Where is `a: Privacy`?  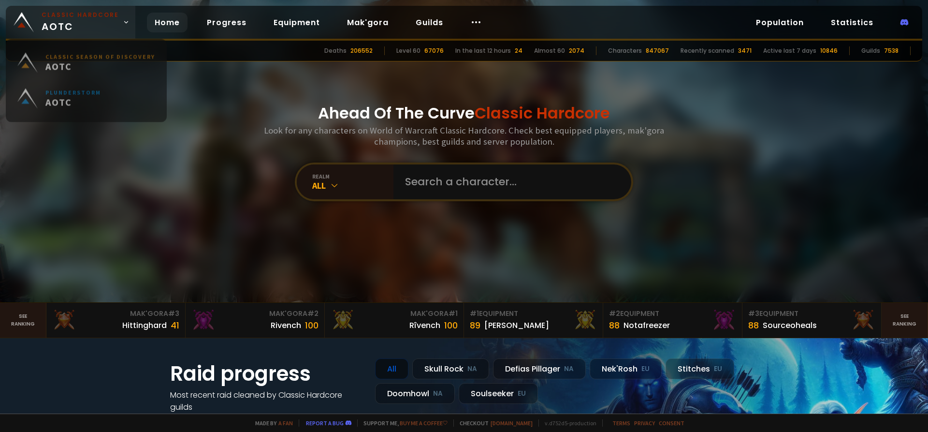 a: Privacy is located at coordinates (644, 422).